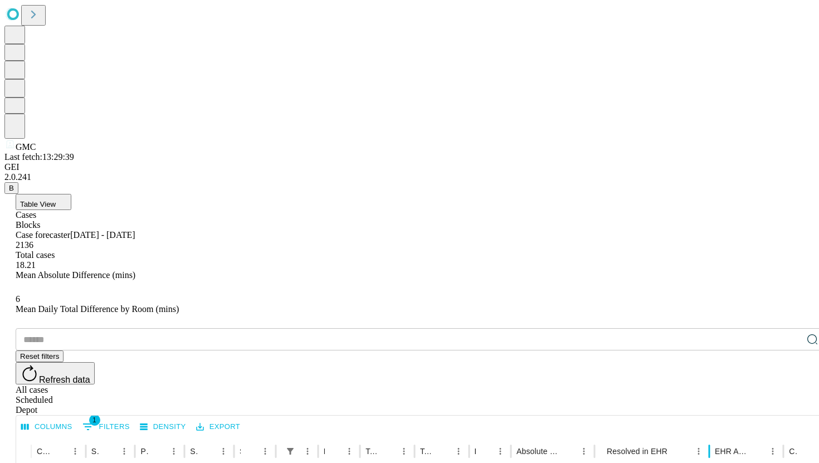 The width and height of the screenshot is (819, 463). What do you see at coordinates (26, 147) in the screenshot?
I see `span: GMC` at bounding box center [26, 147].